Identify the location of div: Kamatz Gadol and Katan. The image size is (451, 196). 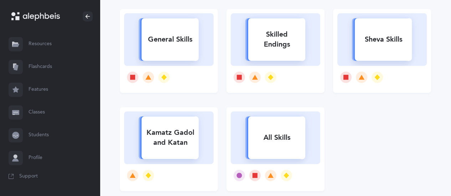
(170, 138).